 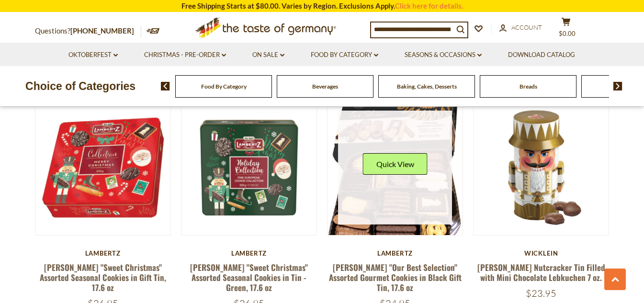 I want to click on span: Beverages, so click(x=325, y=86).